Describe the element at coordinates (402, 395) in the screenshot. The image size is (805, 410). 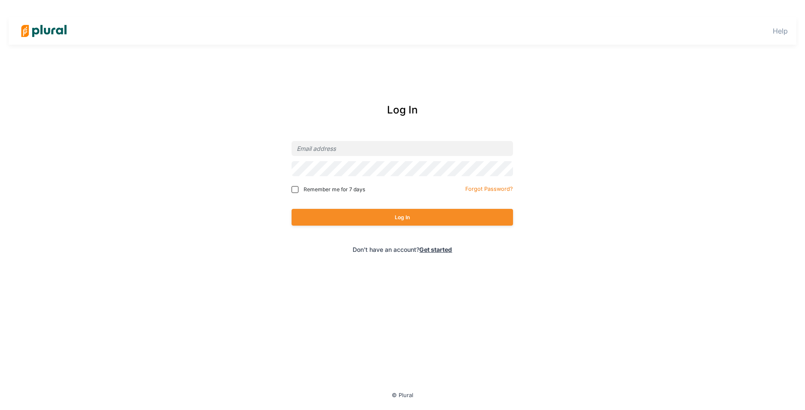
I see `small: © Plural` at that location.